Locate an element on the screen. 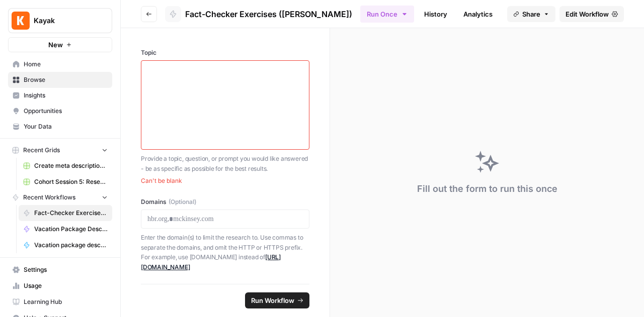 The image size is (644, 317). a: Learning Hub is located at coordinates (60, 302).